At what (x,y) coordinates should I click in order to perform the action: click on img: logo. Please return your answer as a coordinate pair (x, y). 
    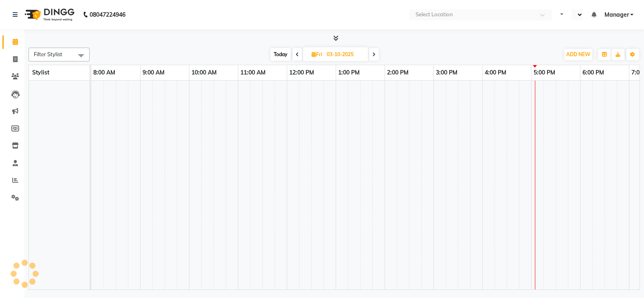
    Looking at the image, I should click on (49, 15).